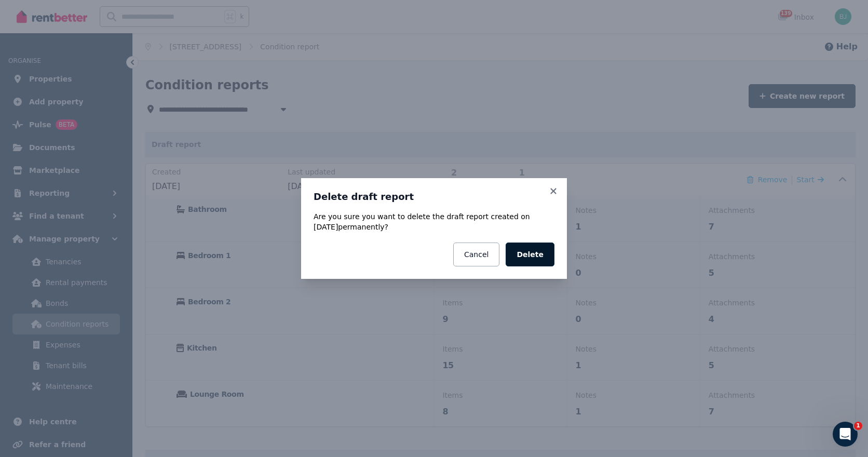 The height and width of the screenshot is (457, 868). Describe the element at coordinates (530, 254) in the screenshot. I see `button: Delete` at that location.